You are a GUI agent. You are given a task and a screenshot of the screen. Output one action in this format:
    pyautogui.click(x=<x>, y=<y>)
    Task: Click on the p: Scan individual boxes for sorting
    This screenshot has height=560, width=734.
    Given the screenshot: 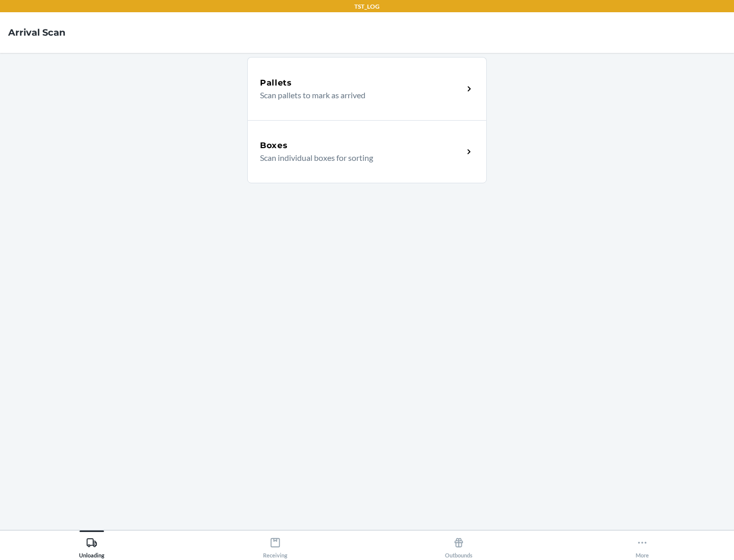 What is the action you would take?
    pyautogui.click(x=357, y=158)
    